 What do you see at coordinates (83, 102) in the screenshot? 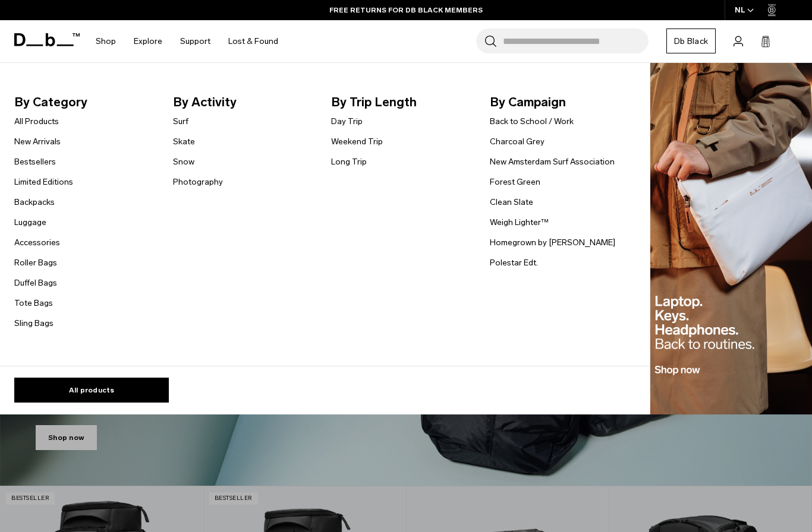
I see `span: By Category` at bounding box center [83, 102].